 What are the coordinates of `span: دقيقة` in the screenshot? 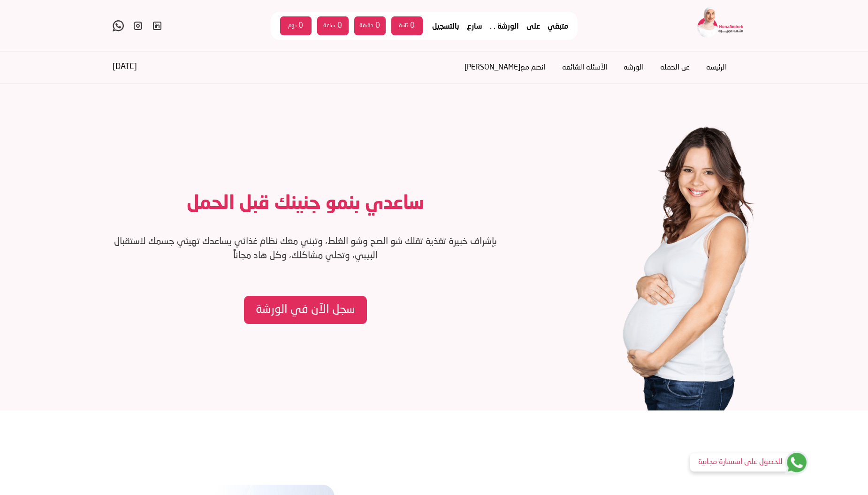 It's located at (366, 26).